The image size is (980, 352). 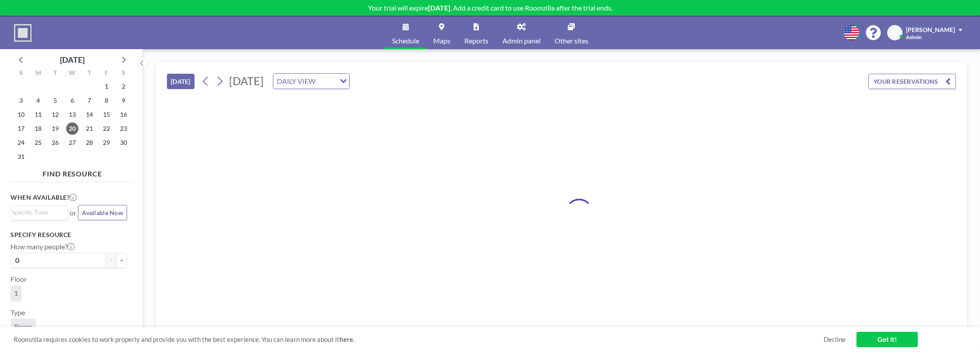 I want to click on span: Sunday, August 10, 2025, so click(x=21, y=115).